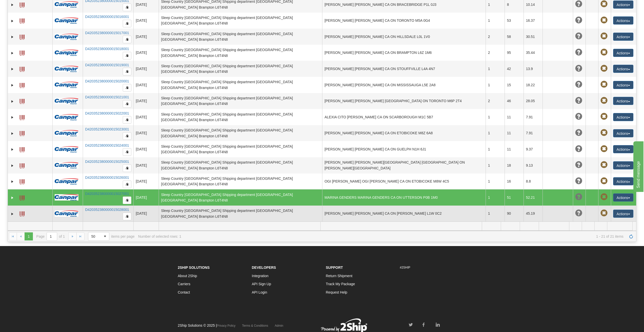  I want to click on a: D420352380000015025001, so click(107, 161).